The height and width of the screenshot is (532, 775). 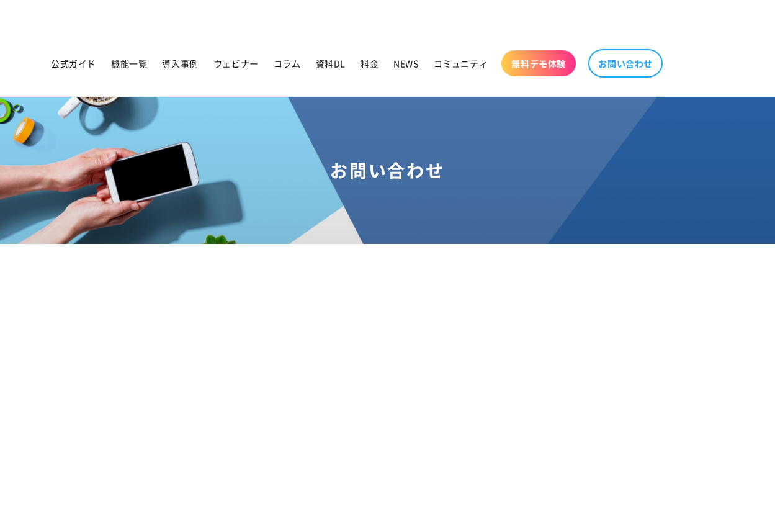 I want to click on span: 料金, so click(x=370, y=63).